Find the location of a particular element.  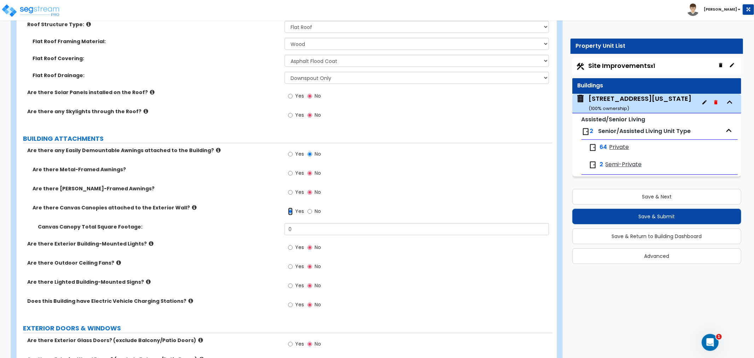

label: Are there Outdoor Ceiling Fans? is located at coordinates (153, 263).